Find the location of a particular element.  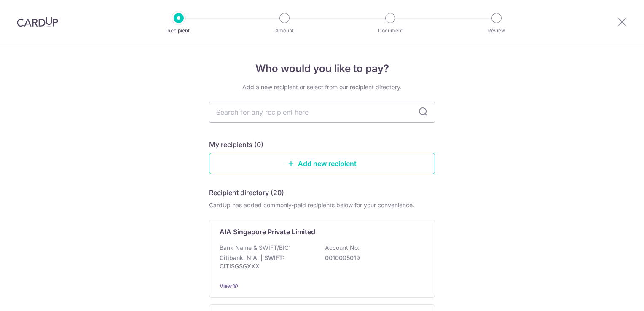

input: Search for any recipient here is located at coordinates (322, 112).